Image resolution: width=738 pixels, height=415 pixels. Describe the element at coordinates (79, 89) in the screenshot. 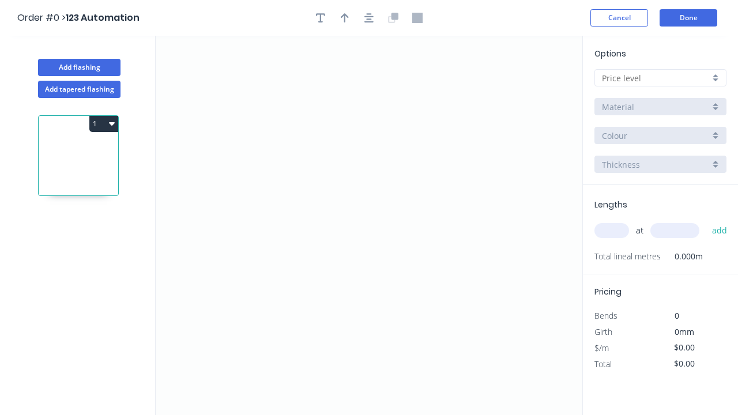

I see `button: Add tapered flashing` at that location.